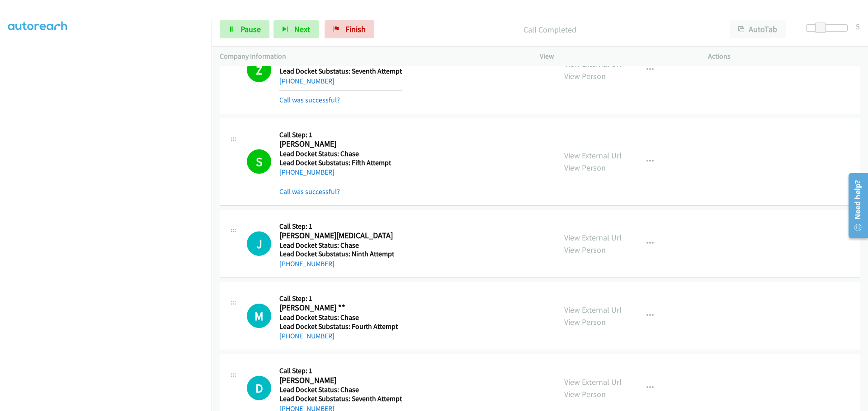 This screenshot has height=411, width=868. I want to click on button: Next, so click(296, 29).